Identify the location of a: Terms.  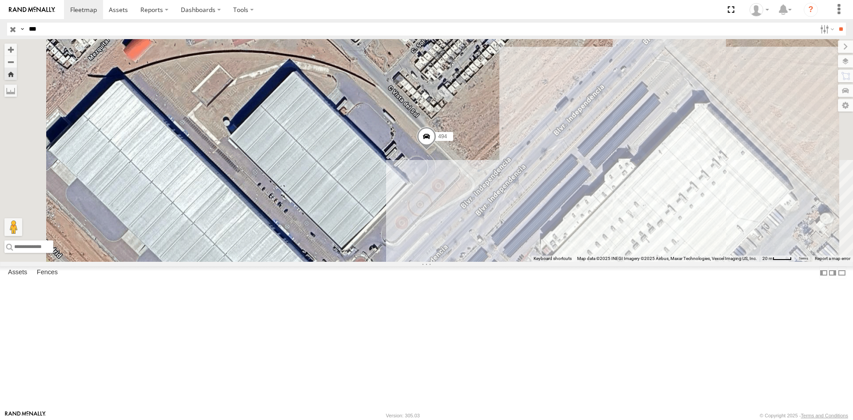
(803, 259).